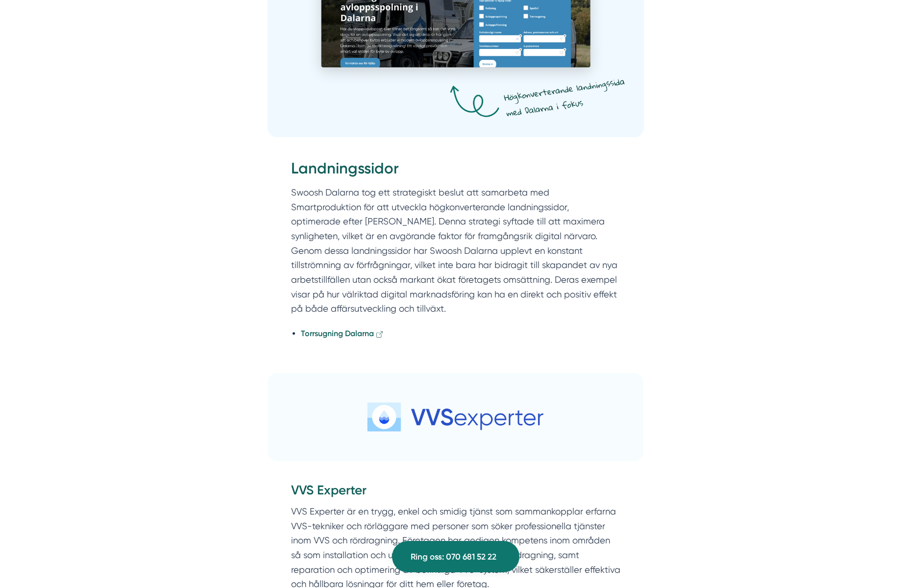 The width and height of the screenshot is (911, 588). I want to click on a: Ring oss: 070 681 52 22, so click(456, 557).